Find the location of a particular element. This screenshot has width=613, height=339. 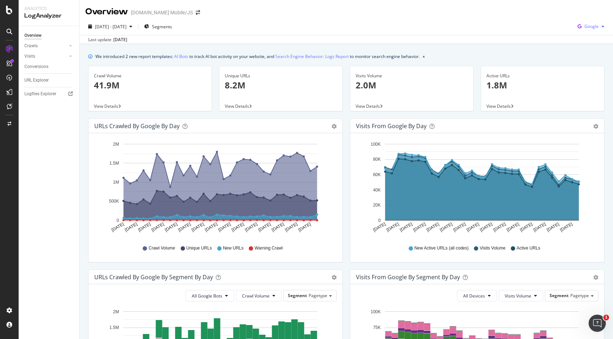

button: Visits Volume is located at coordinates (521, 296).